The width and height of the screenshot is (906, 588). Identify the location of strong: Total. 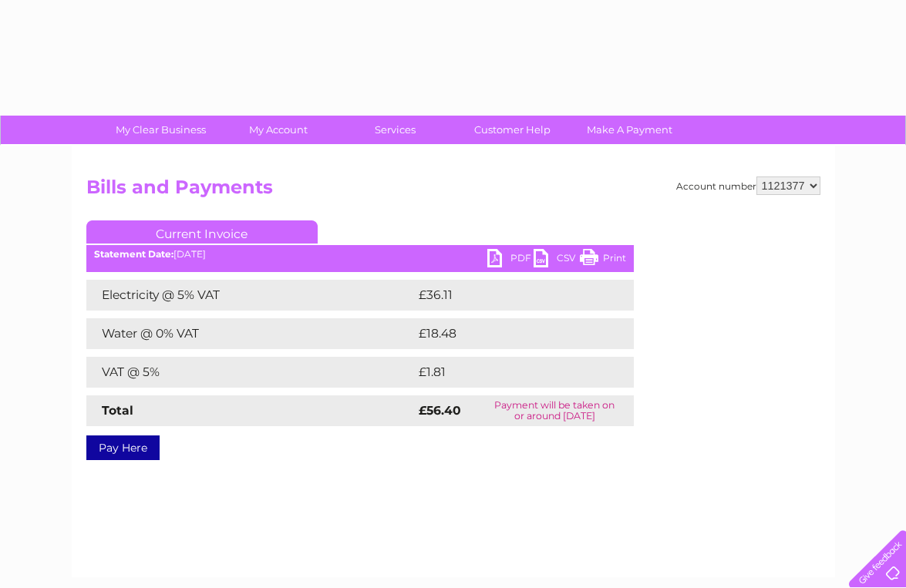
(118, 410).